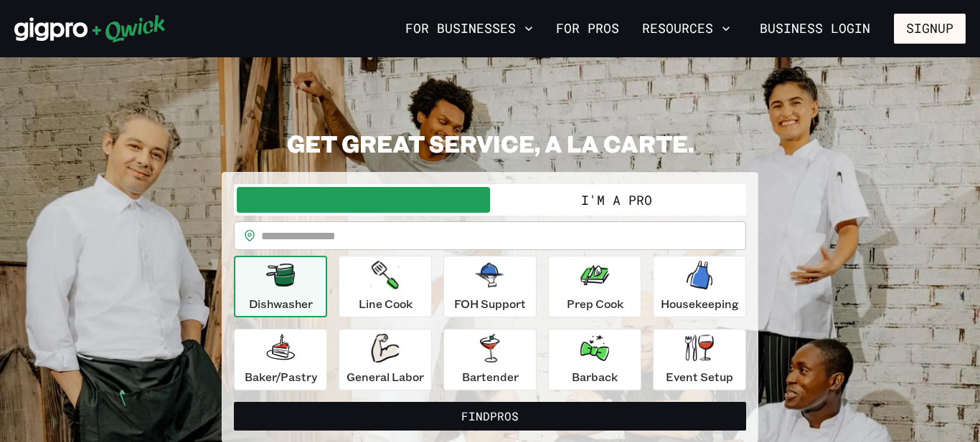 The image size is (980, 442). Describe the element at coordinates (686, 29) in the screenshot. I see `button: Resources` at that location.